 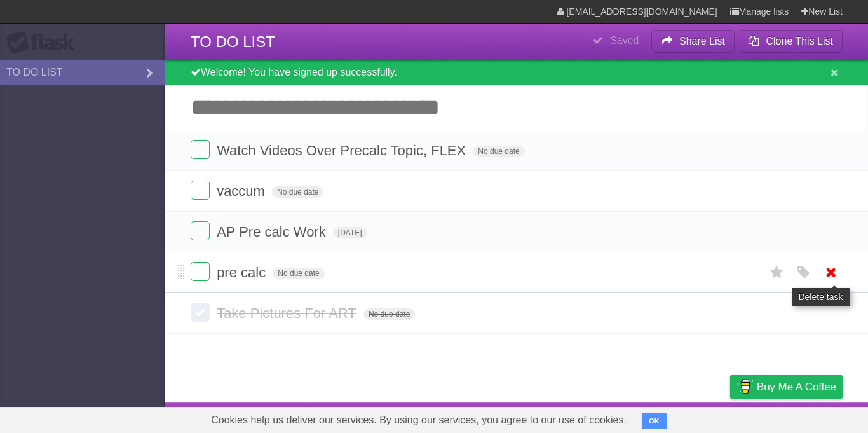 I want to click on span: Take Pictures For ART, so click(x=288, y=313).